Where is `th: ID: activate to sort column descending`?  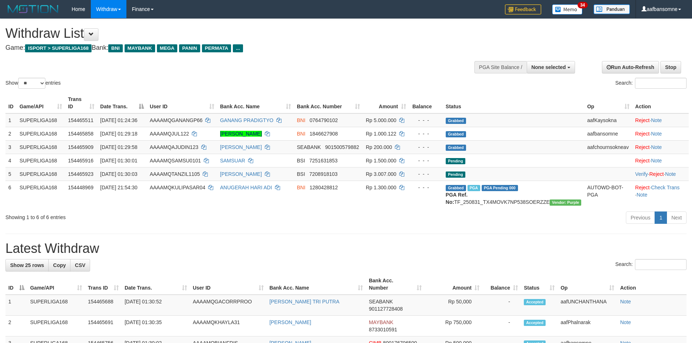
th: ID: activate to sort column descending is located at coordinates (16, 284).